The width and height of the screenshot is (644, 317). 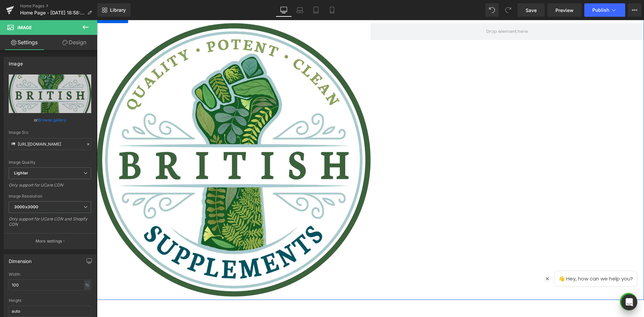 What do you see at coordinates (50, 224) in the screenshot?
I see `div: Only support for UCare CDN and Shopify CDN` at bounding box center [50, 224].